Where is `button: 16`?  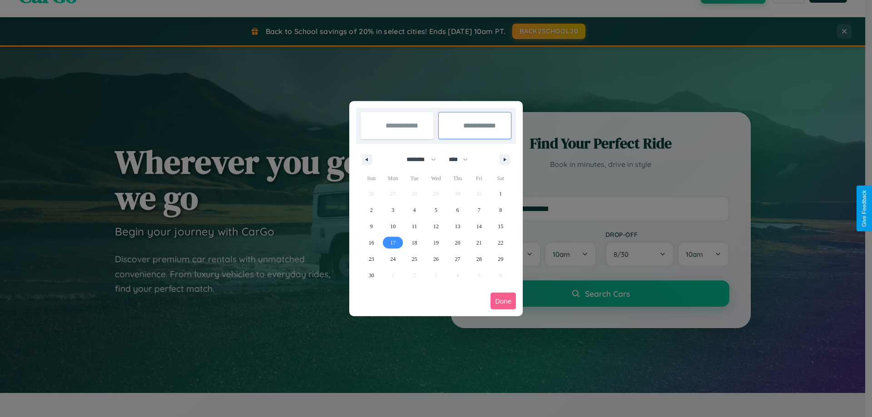
button: 16 is located at coordinates (371, 243).